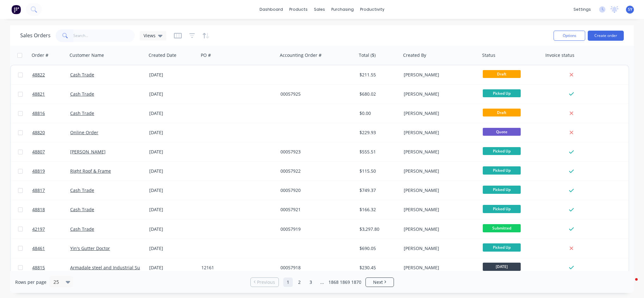 The width and height of the screenshot is (644, 298). I want to click on span: 48807, so click(39, 152).